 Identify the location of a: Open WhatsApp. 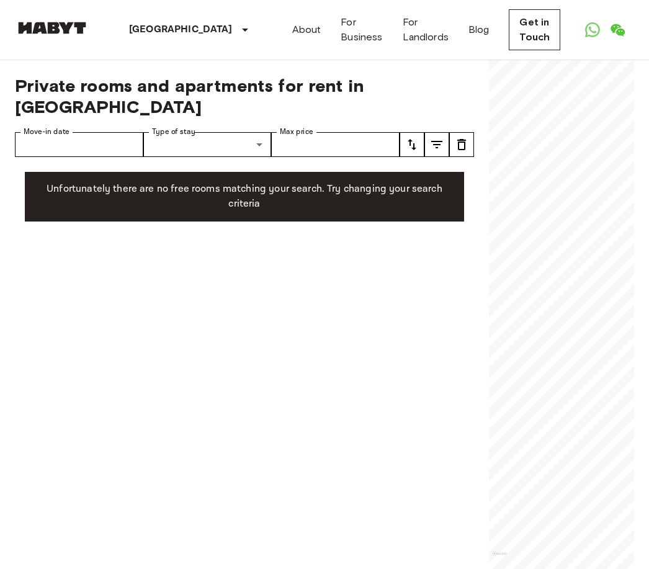
(593, 30).